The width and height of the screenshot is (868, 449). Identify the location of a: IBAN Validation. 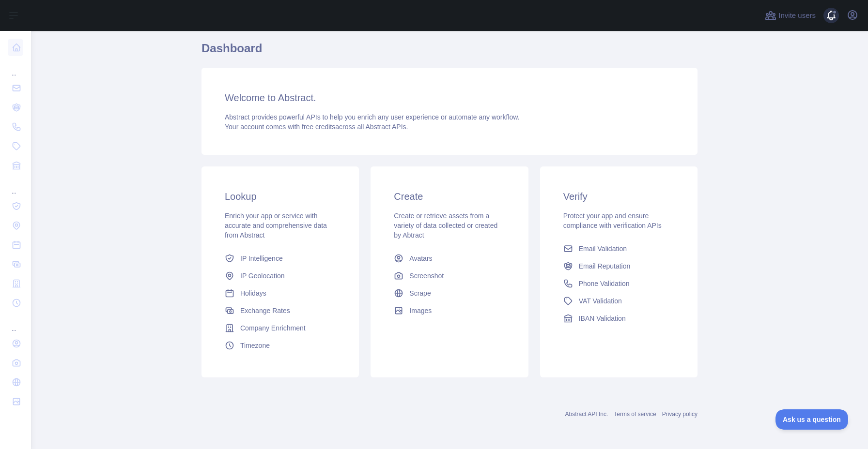
(619, 318).